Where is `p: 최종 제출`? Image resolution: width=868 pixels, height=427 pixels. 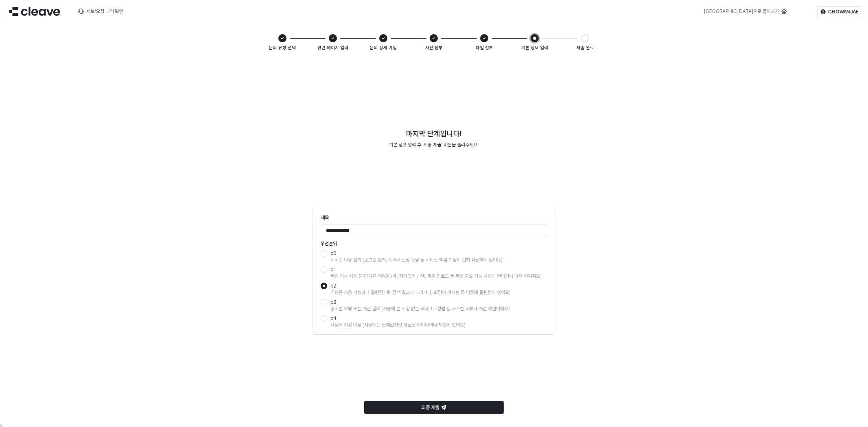
p: 최종 제출 is located at coordinates (430, 408).